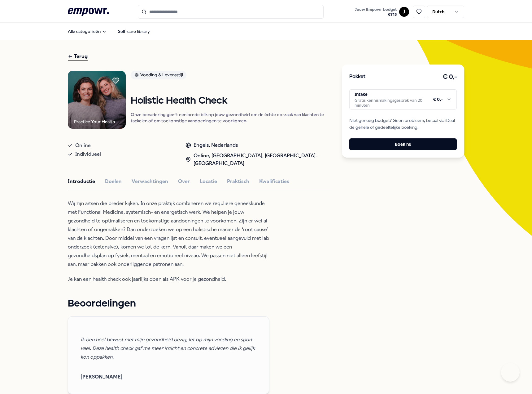  I want to click on button: Locatie, so click(209, 181).